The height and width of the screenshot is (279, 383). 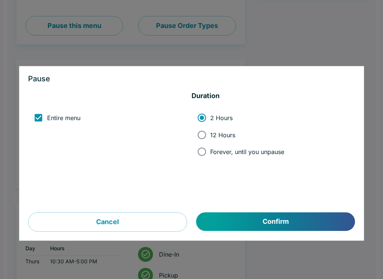 What do you see at coordinates (247, 152) in the screenshot?
I see `span: Forever, until you unpause` at bounding box center [247, 152].